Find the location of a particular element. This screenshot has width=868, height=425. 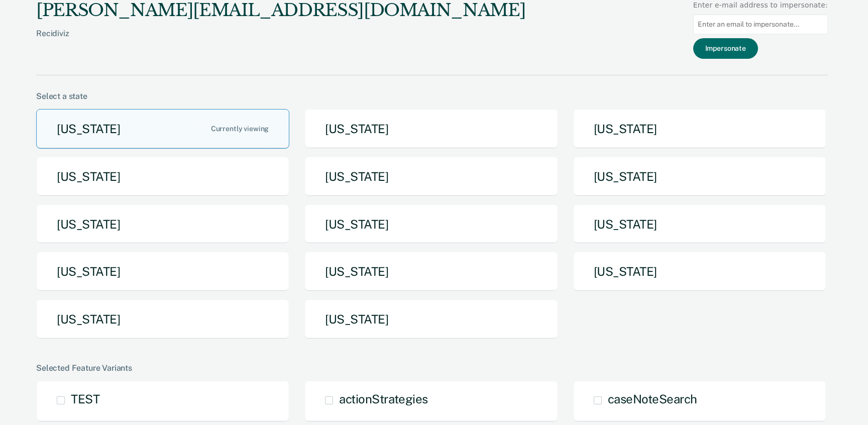

span: TEST is located at coordinates (85, 399).